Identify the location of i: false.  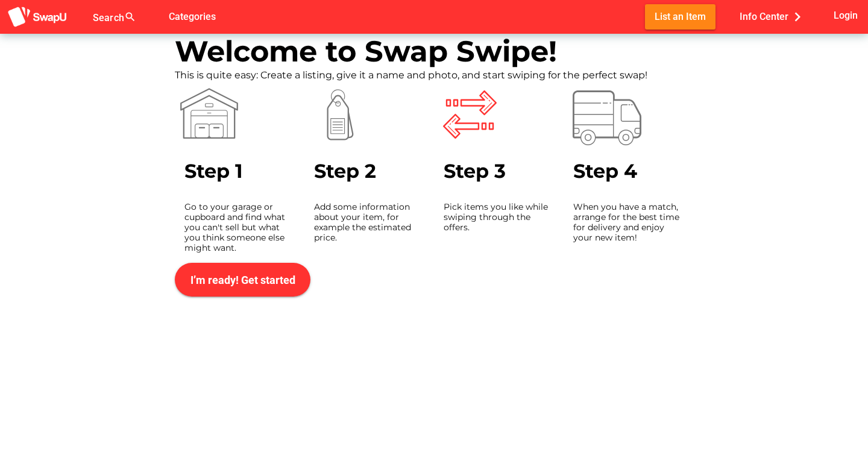
(158, 16).